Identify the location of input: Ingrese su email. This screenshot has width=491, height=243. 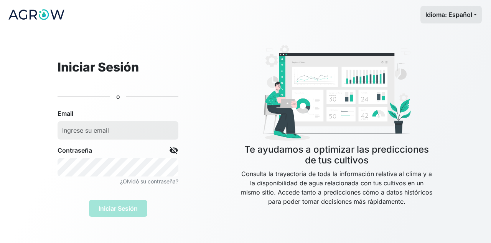
(118, 130).